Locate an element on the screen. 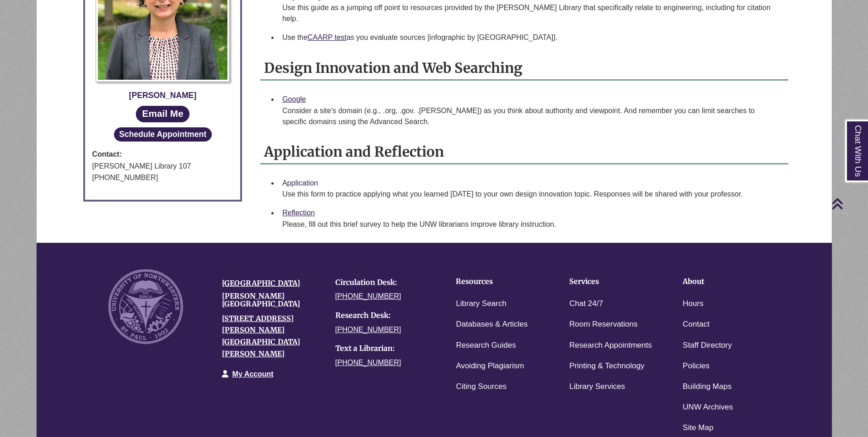 The width and height of the screenshot is (868, 437). a: Policies is located at coordinates (696, 365).